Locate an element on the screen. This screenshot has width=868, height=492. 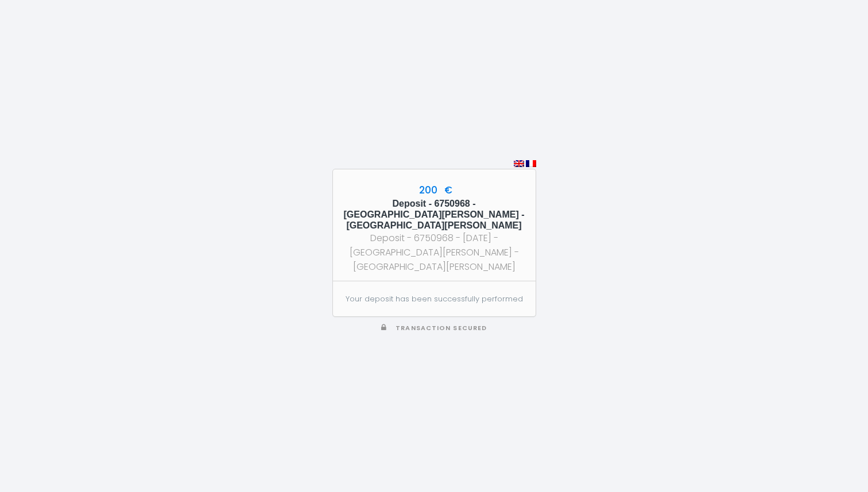
p: Your deposit has been successfully performed is located at coordinates (433, 299).